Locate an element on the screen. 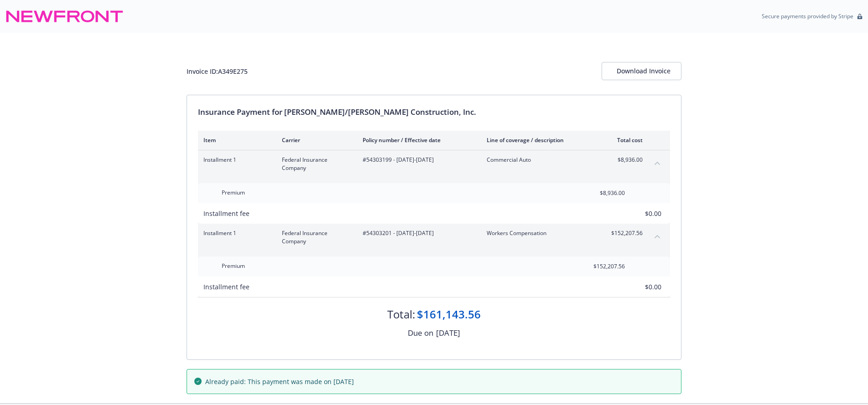 This screenshot has width=868, height=405. div: Download Invoice is located at coordinates (641, 71).